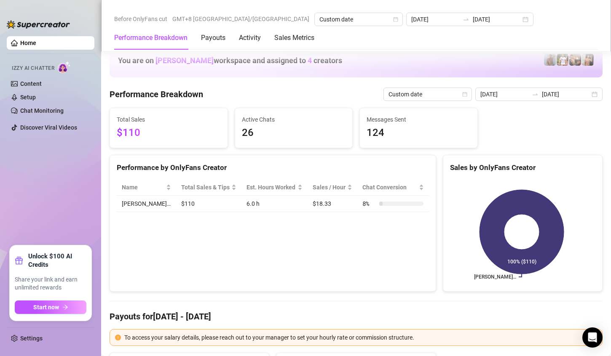 This screenshot has width=611, height=356. What do you see at coordinates (31, 339) in the screenshot?
I see `a: Settings` at bounding box center [31, 339].